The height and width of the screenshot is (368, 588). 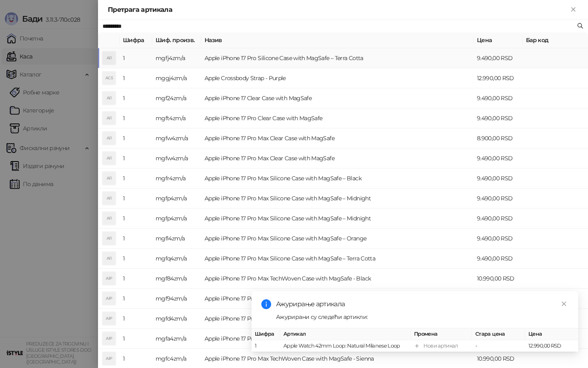 What do you see at coordinates (337, 58) in the screenshot?
I see `td: Apple iPhone 17 Pro Silicone Case with MagSafe – Terra Cotta` at bounding box center [337, 58].